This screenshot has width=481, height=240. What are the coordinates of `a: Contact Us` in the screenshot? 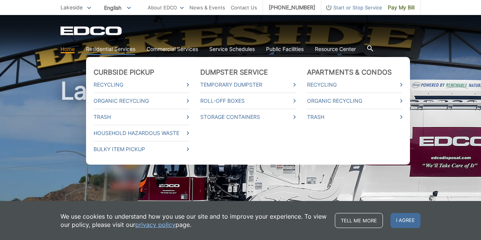 It's located at (244, 8).